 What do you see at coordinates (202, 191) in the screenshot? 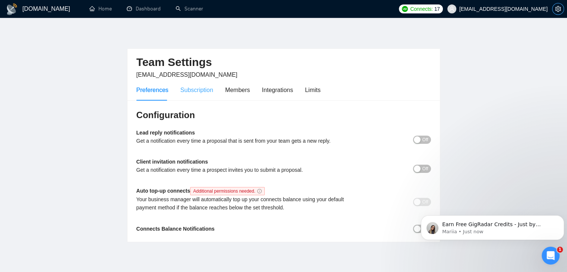
I see `b: Auto top-up connects` at bounding box center [202, 191].